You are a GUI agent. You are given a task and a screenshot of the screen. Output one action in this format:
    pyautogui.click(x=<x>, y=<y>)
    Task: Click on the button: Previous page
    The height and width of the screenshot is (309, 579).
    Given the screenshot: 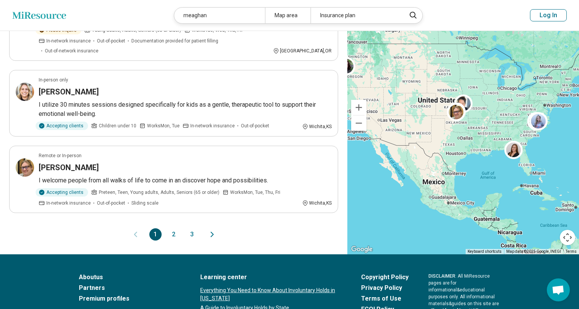 What is the action you would take?
    pyautogui.click(x=136, y=235)
    